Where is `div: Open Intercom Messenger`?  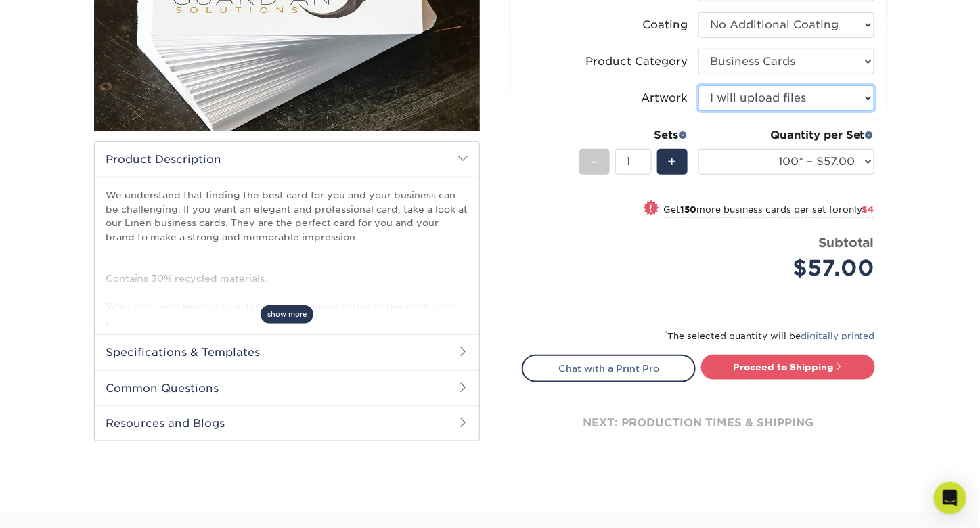
div: Open Intercom Messenger is located at coordinates (950, 498).